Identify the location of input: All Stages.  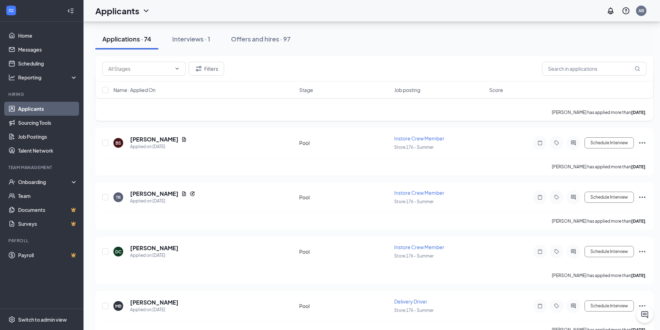
(140, 69).